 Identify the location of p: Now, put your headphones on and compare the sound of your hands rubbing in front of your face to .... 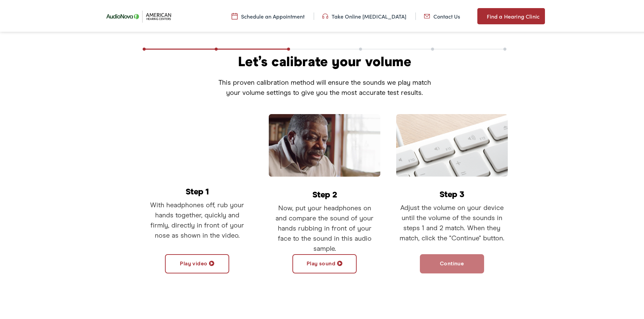
(325, 227).